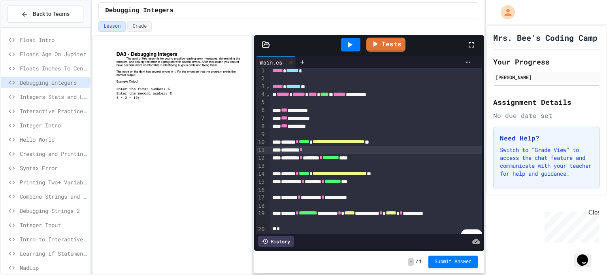 The width and height of the screenshot is (607, 275). I want to click on h1: Mrs. Bee's Coding Camp, so click(546, 38).